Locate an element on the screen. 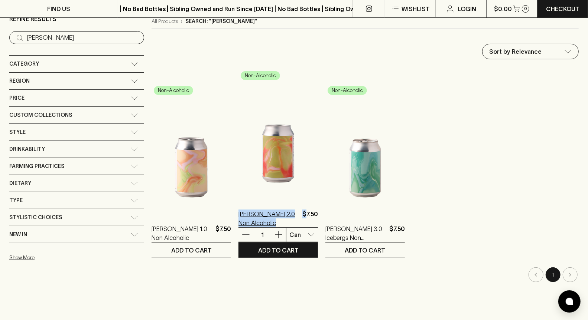 The image size is (588, 320). img: TINA 2.0 Non Alcoholic is located at coordinates (278, 134).